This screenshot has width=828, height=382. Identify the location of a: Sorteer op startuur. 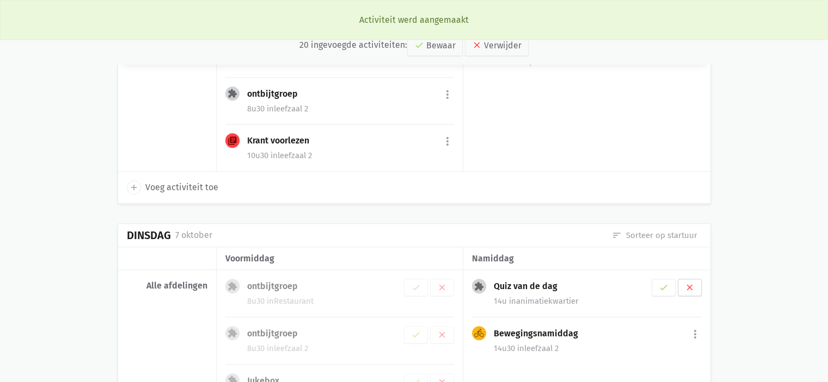
(654, 236).